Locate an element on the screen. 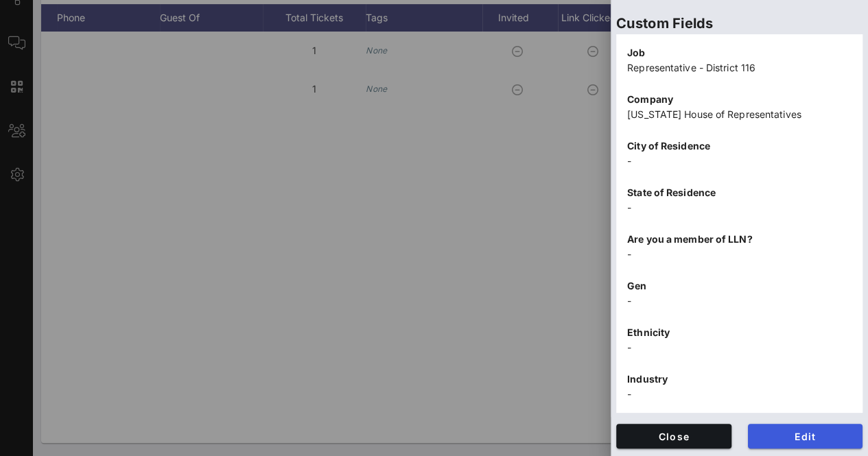 The image size is (868, 456). p: Industry is located at coordinates (739, 380).